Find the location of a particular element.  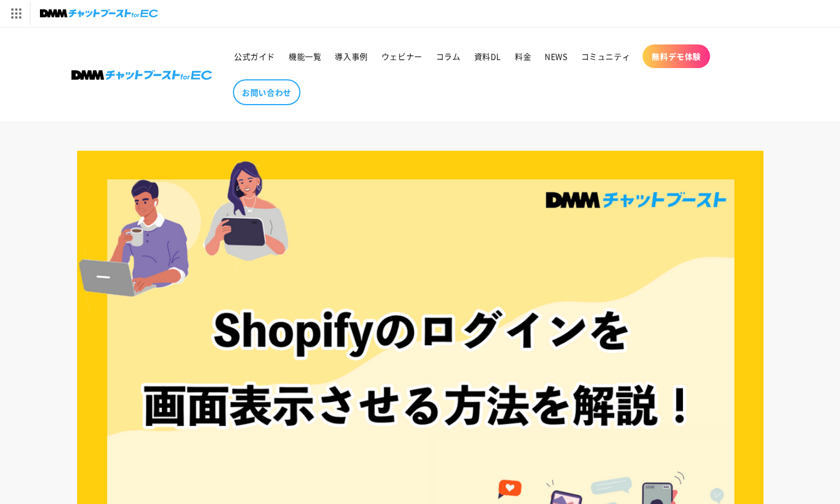

a: お問い合わせ is located at coordinates (267, 93).